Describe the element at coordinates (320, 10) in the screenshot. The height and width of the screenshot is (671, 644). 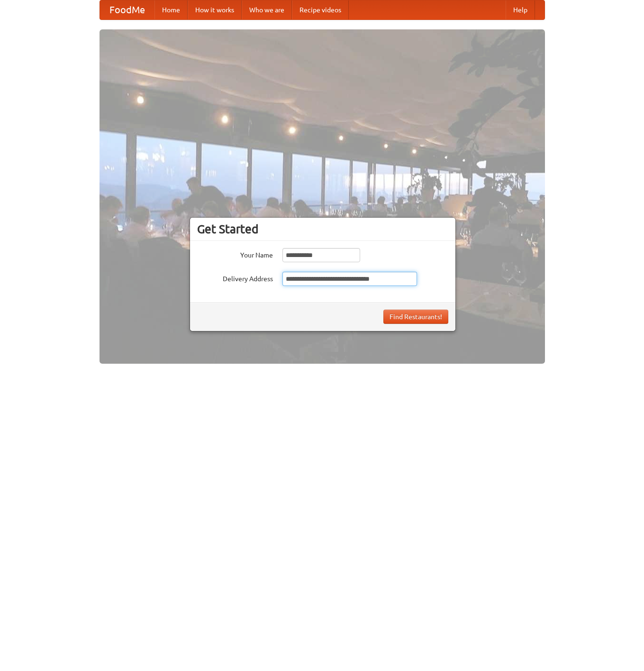
I see `a: Recipe videos` at that location.